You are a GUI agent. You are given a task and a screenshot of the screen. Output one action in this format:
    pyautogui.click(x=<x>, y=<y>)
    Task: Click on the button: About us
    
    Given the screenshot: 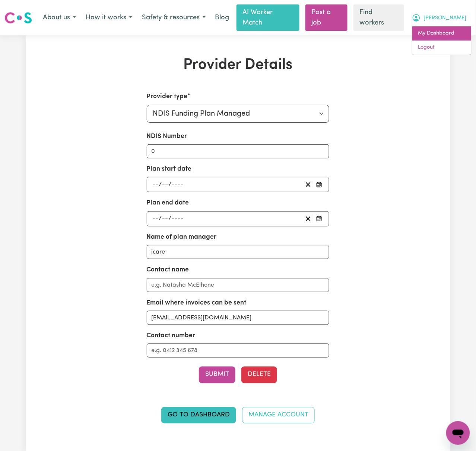 What is the action you would take?
    pyautogui.click(x=59, y=18)
    